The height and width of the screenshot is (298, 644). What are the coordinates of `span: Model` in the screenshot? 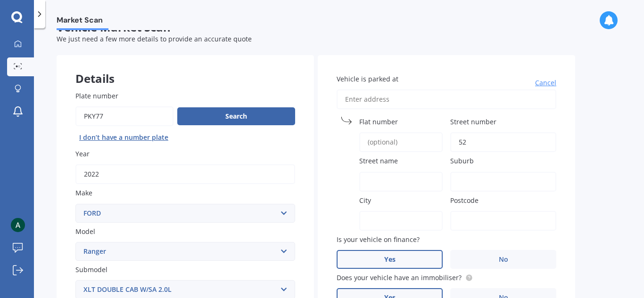 It's located at (85, 231).